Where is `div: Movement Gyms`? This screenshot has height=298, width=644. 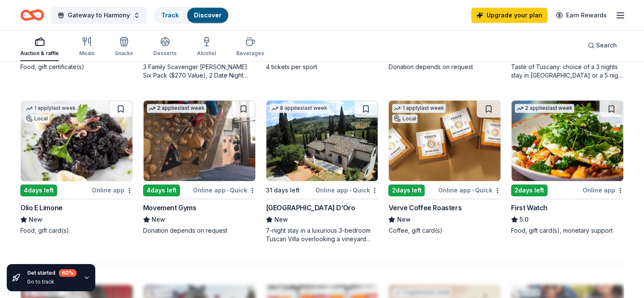
div: Movement Gyms is located at coordinates (170, 207).